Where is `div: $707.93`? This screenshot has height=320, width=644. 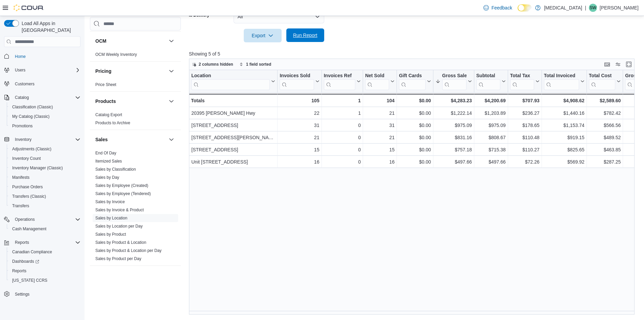 div: $707.93 is located at coordinates (525, 100).